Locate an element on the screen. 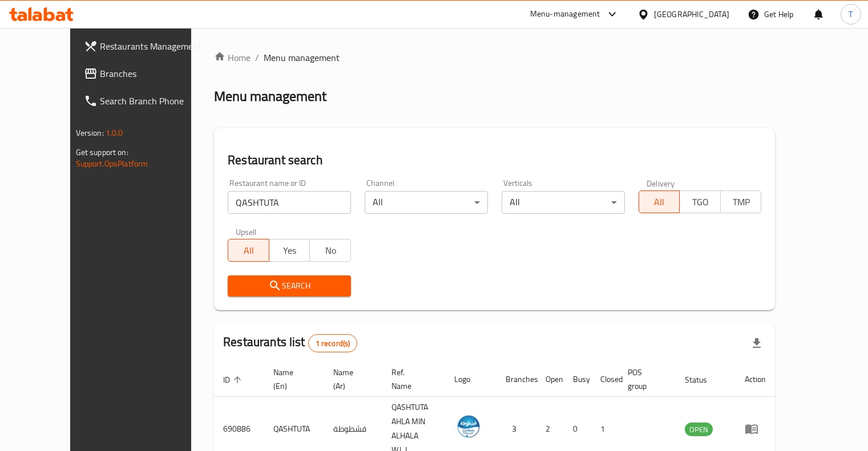 This screenshot has height=451, width=868. a: Home is located at coordinates (232, 58).